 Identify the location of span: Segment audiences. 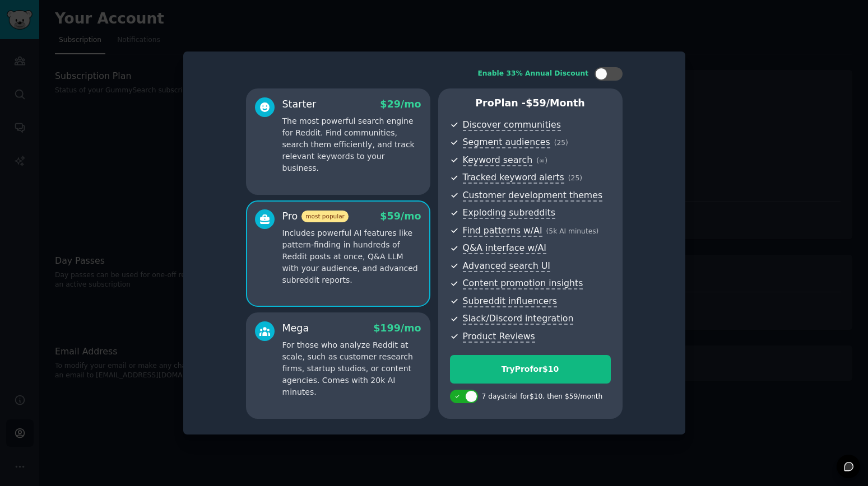
(507, 142).